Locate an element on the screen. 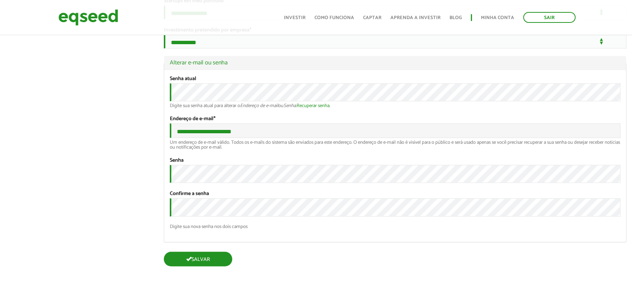 The height and width of the screenshot is (289, 632). a: Alterar e-mail ou senha is located at coordinates (395, 63).